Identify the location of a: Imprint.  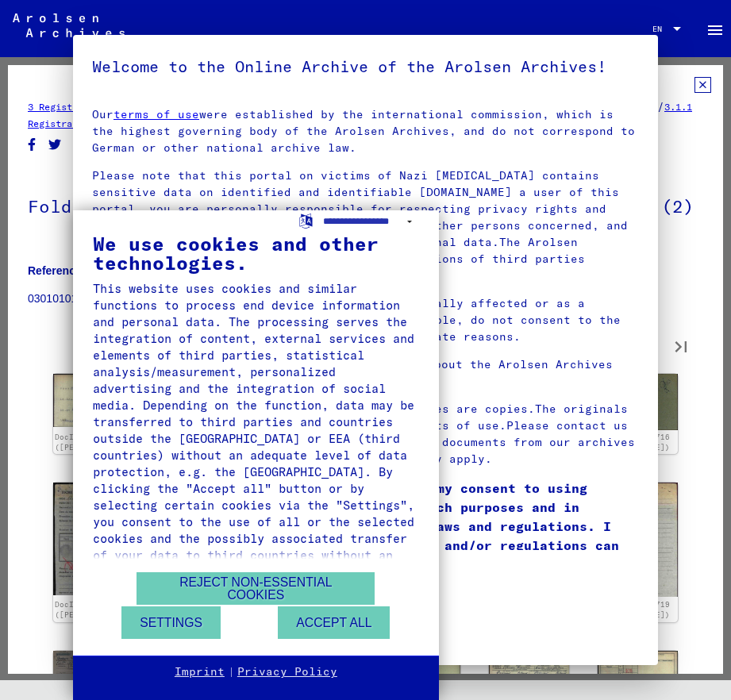
(199, 672).